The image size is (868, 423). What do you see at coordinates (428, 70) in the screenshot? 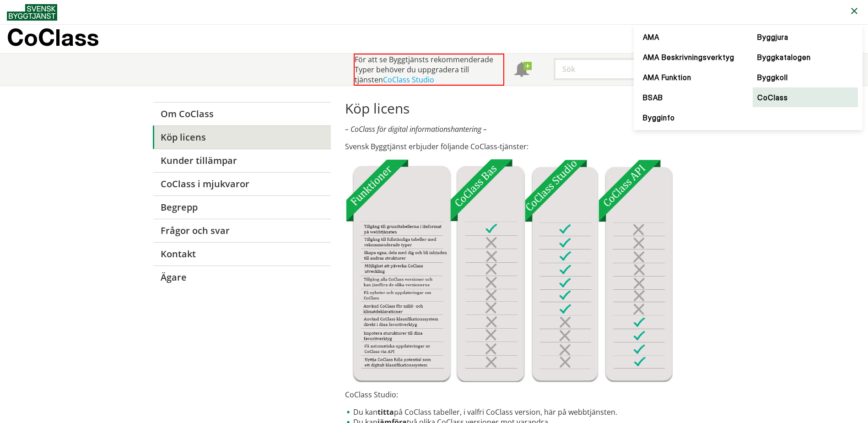
I see `div: För att se Byggtjänsts rekommenderade Typer behöver du uppgradera till tjänsten` at bounding box center [428, 70].